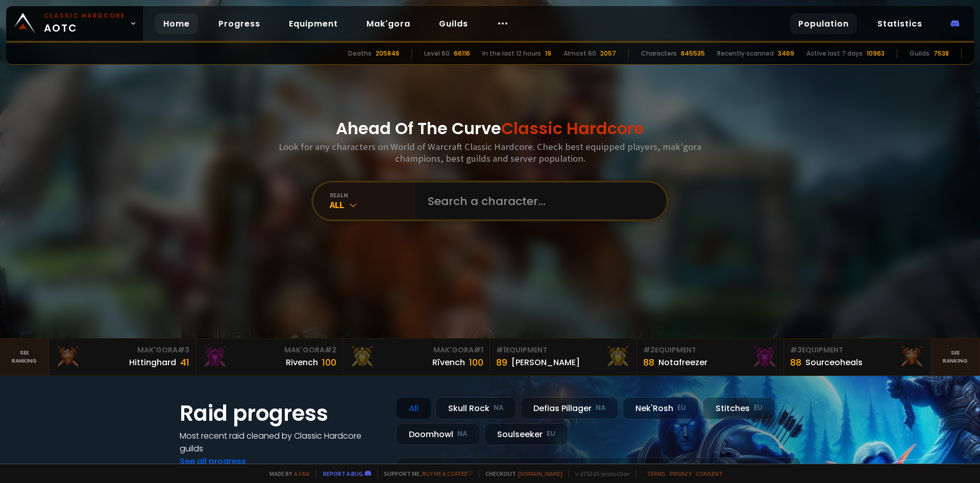  I want to click on div: Guilds, so click(920, 54).